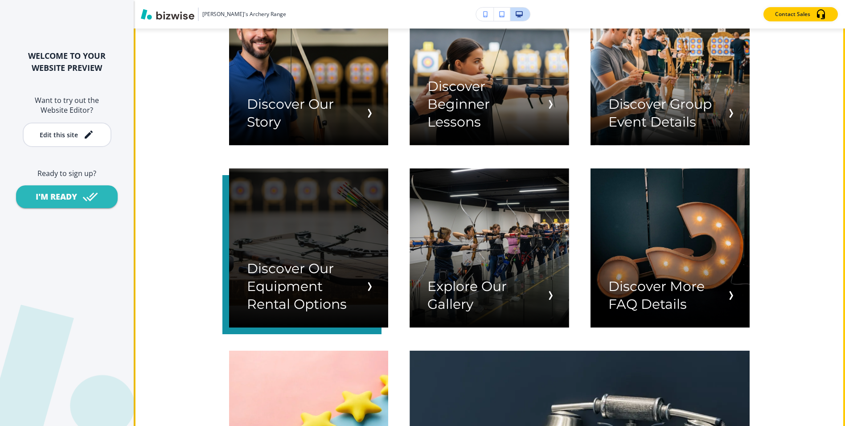 The image size is (845, 426). What do you see at coordinates (56, 197) in the screenshot?
I see `div: I'M READY` at bounding box center [56, 197].